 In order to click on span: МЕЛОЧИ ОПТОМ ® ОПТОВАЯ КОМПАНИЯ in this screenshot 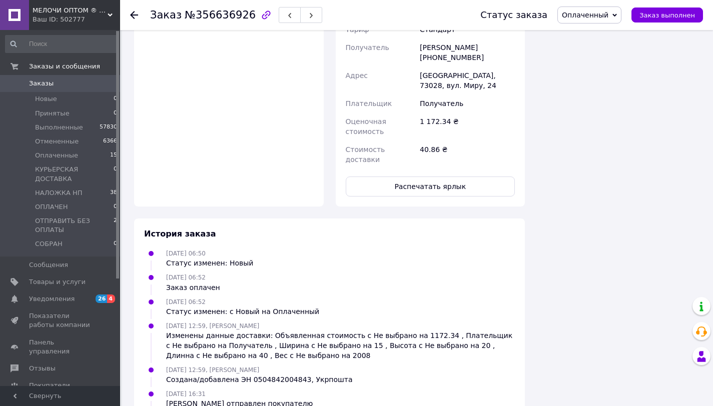, I will do `click(70, 11)`.